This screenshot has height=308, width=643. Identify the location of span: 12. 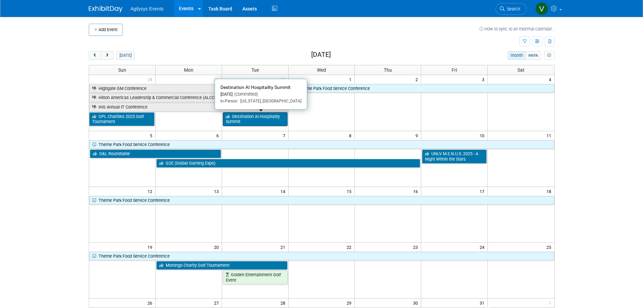
(151, 191).